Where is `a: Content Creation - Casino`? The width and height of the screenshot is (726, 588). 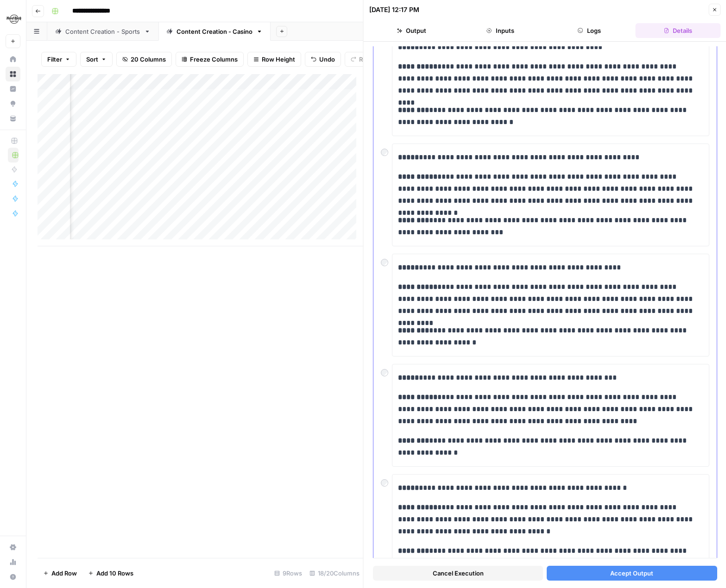
a: Content Creation - Casino is located at coordinates (215, 31).